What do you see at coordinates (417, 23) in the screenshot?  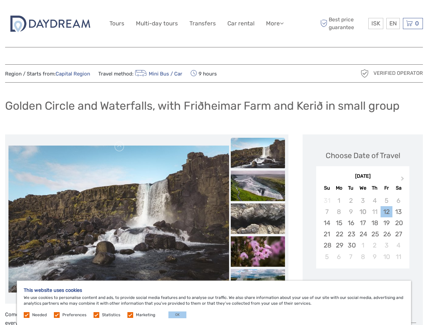 I see `span: 0` at bounding box center [417, 23].